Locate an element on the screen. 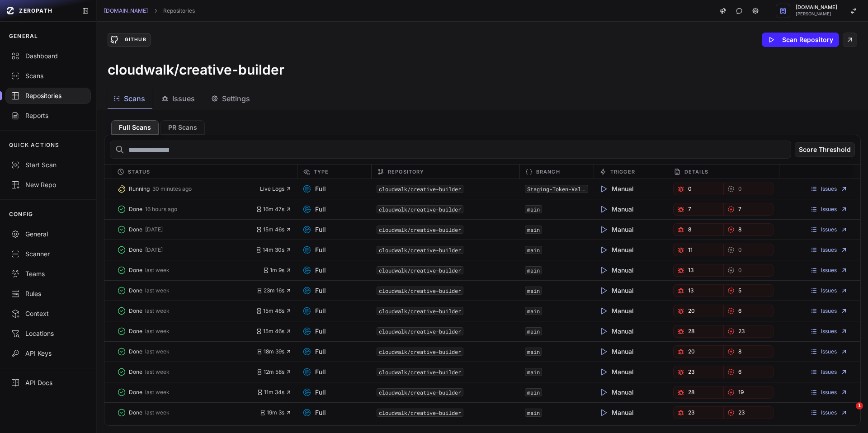  div: Locations is located at coordinates (48, 334).